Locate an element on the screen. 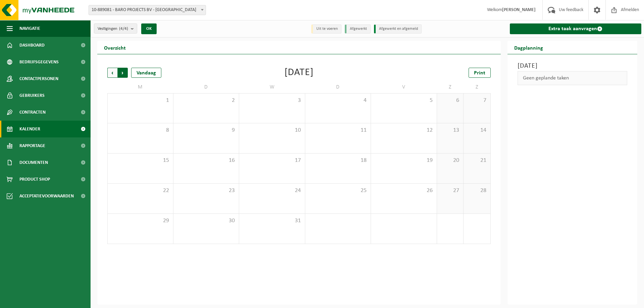 This screenshot has height=308, width=644. span: 7 is located at coordinates (476, 100).